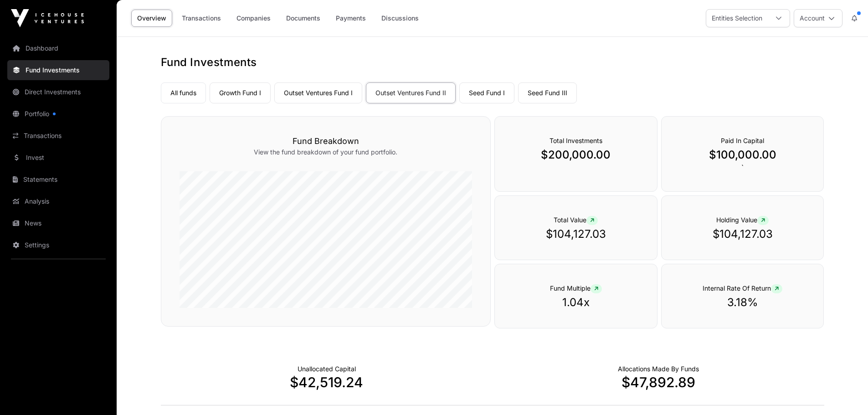 Image resolution: width=868 pixels, height=415 pixels. I want to click on p: 1.04x, so click(576, 302).